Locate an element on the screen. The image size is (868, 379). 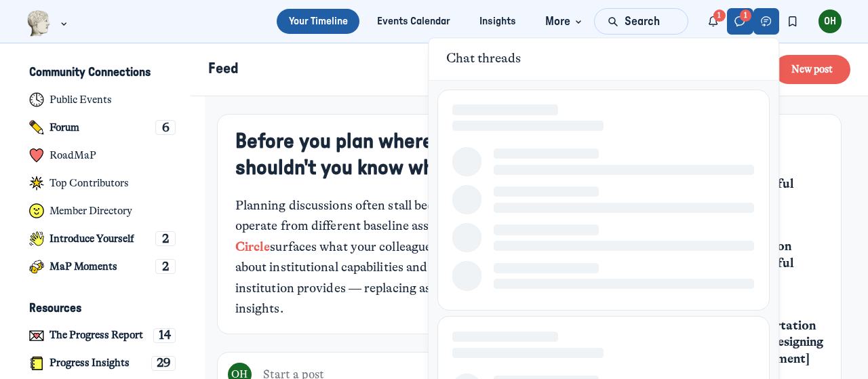
a: Insights is located at coordinates (498, 21).